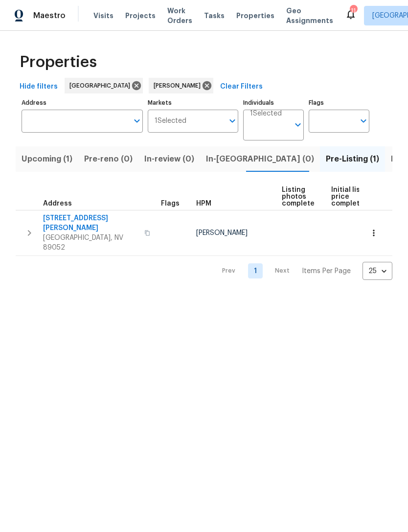 Image resolution: width=408 pixels, height=532 pixels. I want to click on label: Individuals, so click(274, 103).